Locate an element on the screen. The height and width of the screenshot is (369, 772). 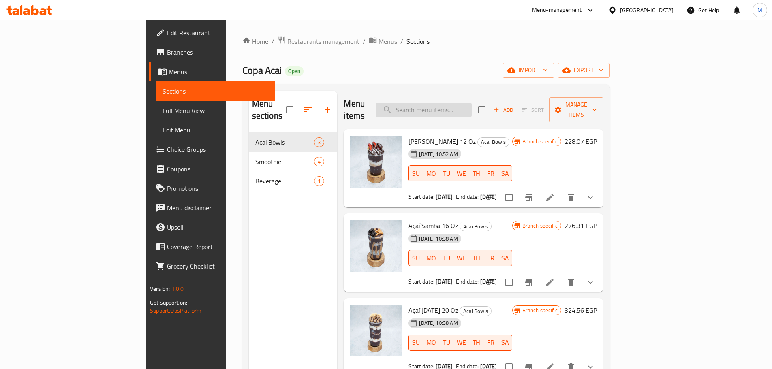
span: Sections is located at coordinates (418, 41).